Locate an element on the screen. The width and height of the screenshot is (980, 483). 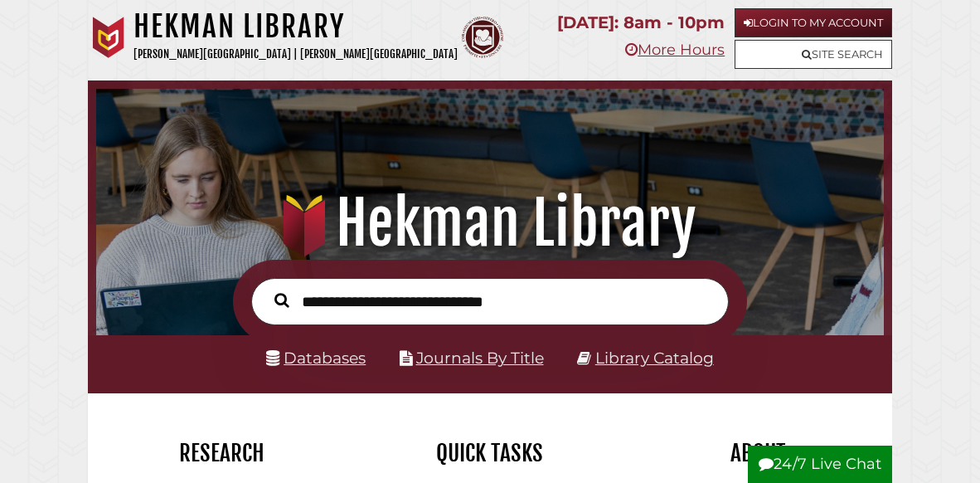
a: Library Catalog is located at coordinates (655, 358).